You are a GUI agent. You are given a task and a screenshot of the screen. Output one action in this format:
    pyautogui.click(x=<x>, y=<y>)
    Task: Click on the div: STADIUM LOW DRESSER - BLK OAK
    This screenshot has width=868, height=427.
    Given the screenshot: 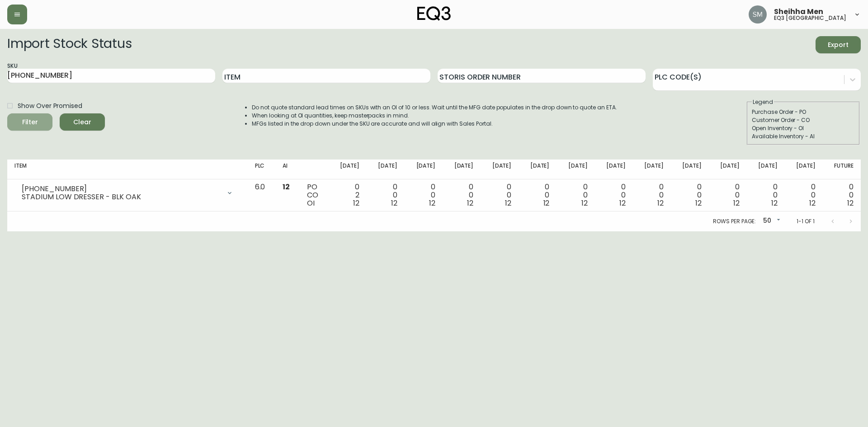 What is the action you would take?
    pyautogui.click(x=121, y=197)
    